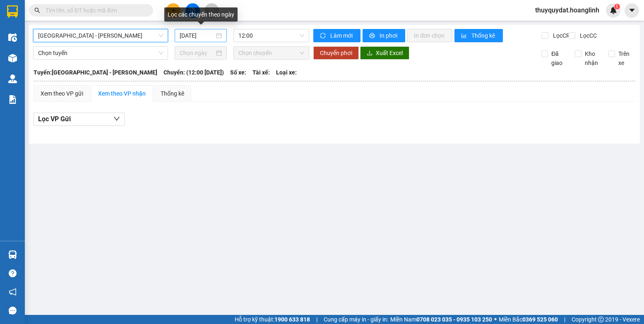 The image size is (644, 324). I want to click on strong: 1900 633 818, so click(292, 319).